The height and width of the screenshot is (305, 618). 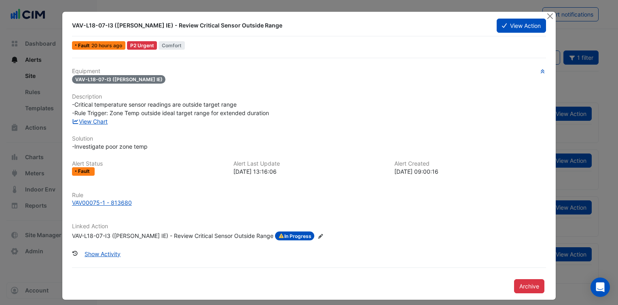 I want to click on a: View Chart, so click(x=90, y=121).